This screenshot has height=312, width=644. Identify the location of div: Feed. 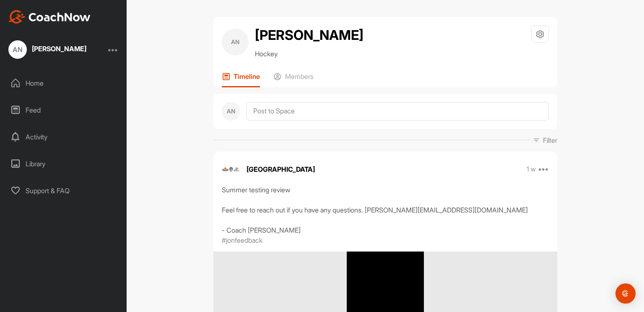
(64, 110).